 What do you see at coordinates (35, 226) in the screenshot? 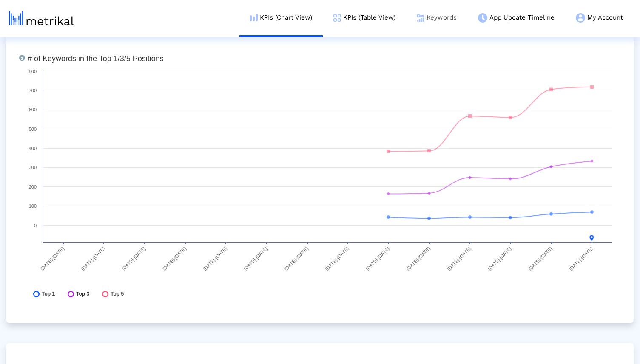
I see `text: 0` at bounding box center [35, 226].